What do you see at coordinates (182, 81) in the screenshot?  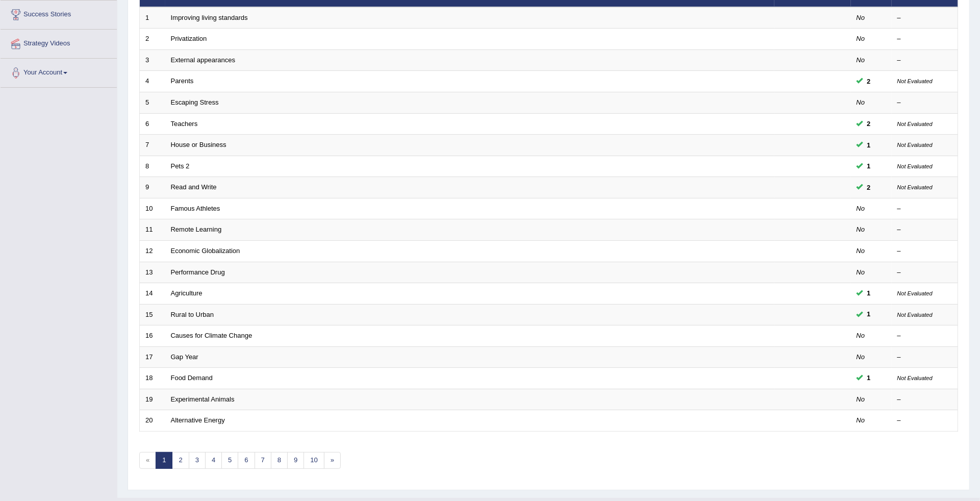 I see `a: Parents` at bounding box center [182, 81].